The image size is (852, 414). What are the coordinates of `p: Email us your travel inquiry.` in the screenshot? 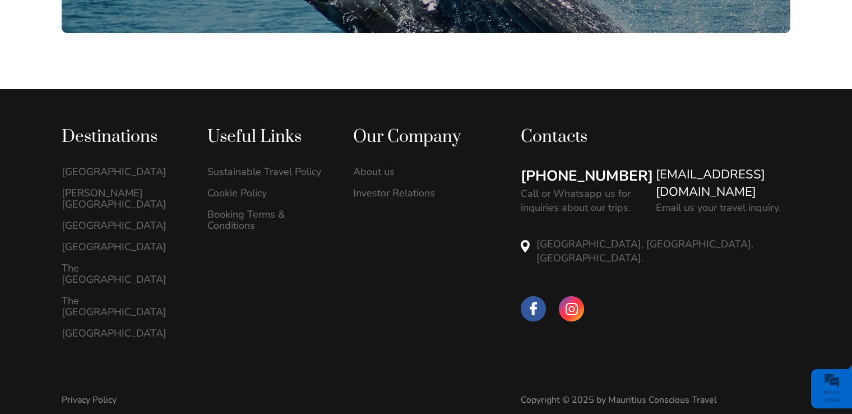 It's located at (718, 207).